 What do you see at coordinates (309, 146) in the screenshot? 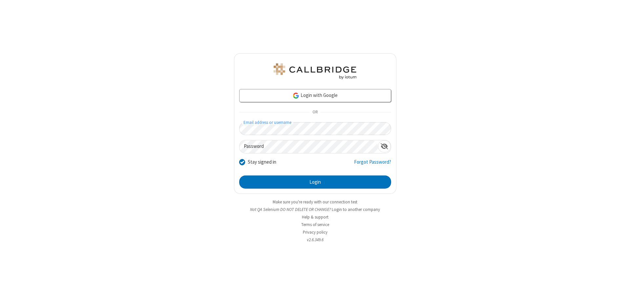
I see `input: Password` at bounding box center [309, 146].